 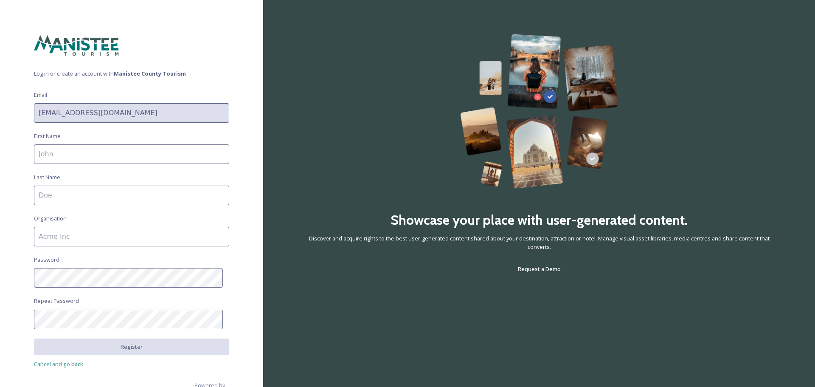 What do you see at coordinates (47, 259) in the screenshot?
I see `span: Password` at bounding box center [47, 259].